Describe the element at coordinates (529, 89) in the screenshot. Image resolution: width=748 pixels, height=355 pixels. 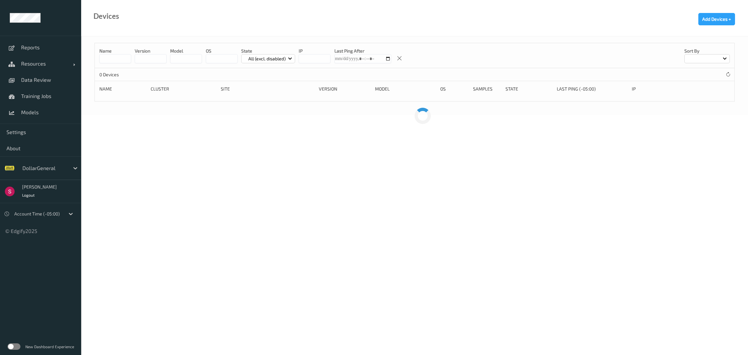
I see `div: State` at that location.